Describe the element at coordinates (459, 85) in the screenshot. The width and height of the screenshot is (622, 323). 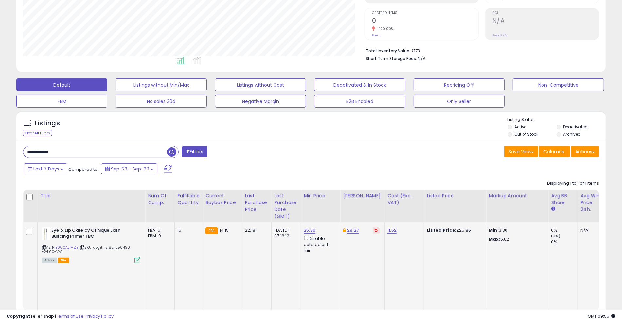
I see `button: Repricing Off` at that location.